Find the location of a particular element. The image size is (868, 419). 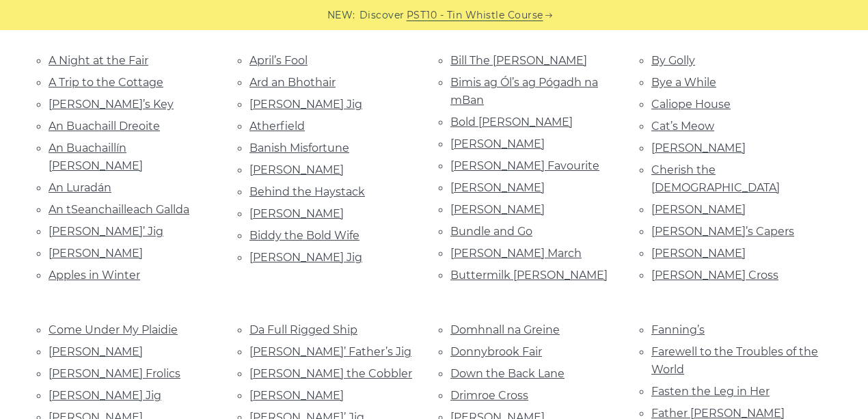

a: Down the Back Lane is located at coordinates (507, 374).